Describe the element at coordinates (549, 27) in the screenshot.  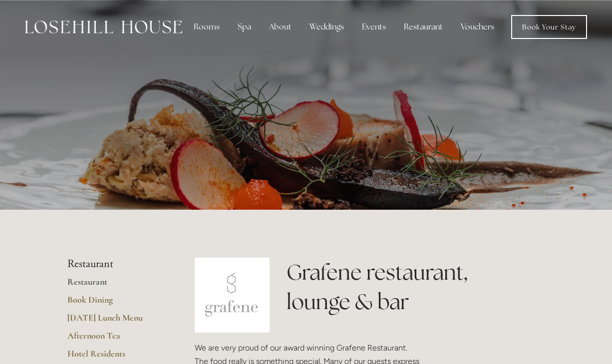
I see `a: Book Your Stay` at that location.